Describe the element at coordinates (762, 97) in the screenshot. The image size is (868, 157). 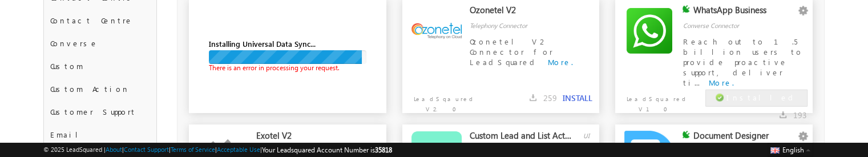
I see `span: Installed` at that location.